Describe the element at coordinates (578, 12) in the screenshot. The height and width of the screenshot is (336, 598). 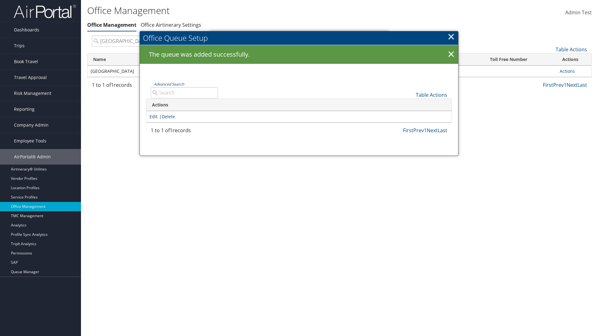
I see `span: Admin Test` at that location.